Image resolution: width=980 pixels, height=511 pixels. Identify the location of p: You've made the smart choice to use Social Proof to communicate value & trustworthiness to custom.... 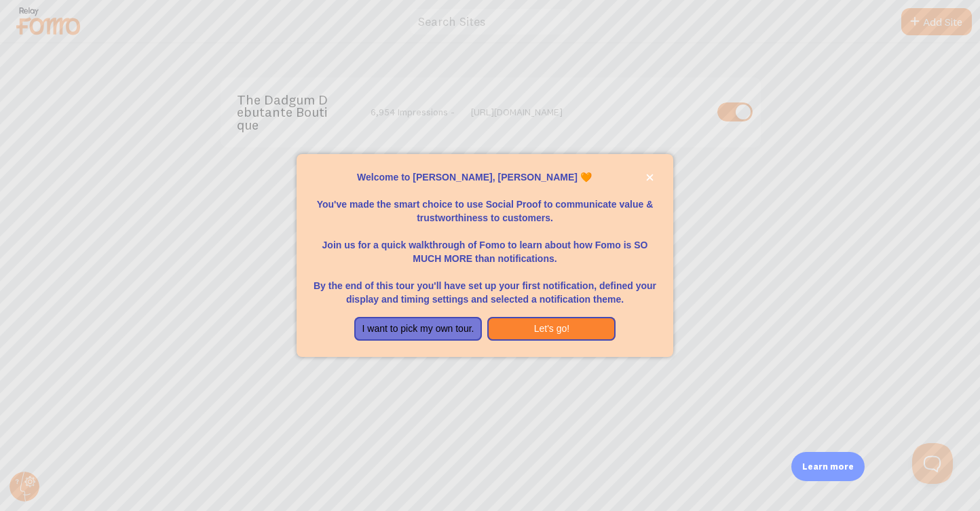
(485, 204).